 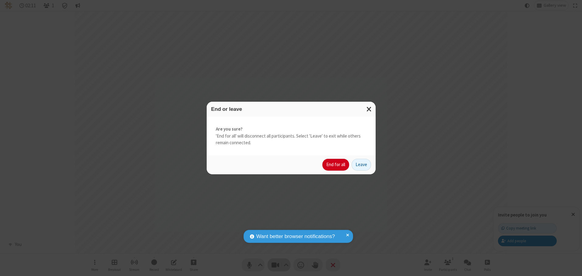 I want to click on strong: Are you sure?, so click(x=291, y=129).